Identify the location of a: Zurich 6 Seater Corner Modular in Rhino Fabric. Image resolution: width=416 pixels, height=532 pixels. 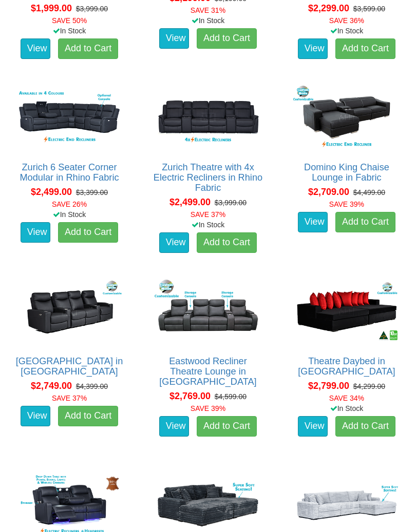
(68, 173).